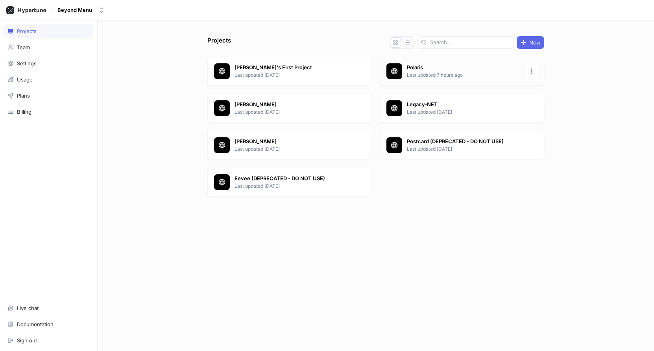  Describe the element at coordinates (24, 112) in the screenshot. I see `div: Billing` at that location.